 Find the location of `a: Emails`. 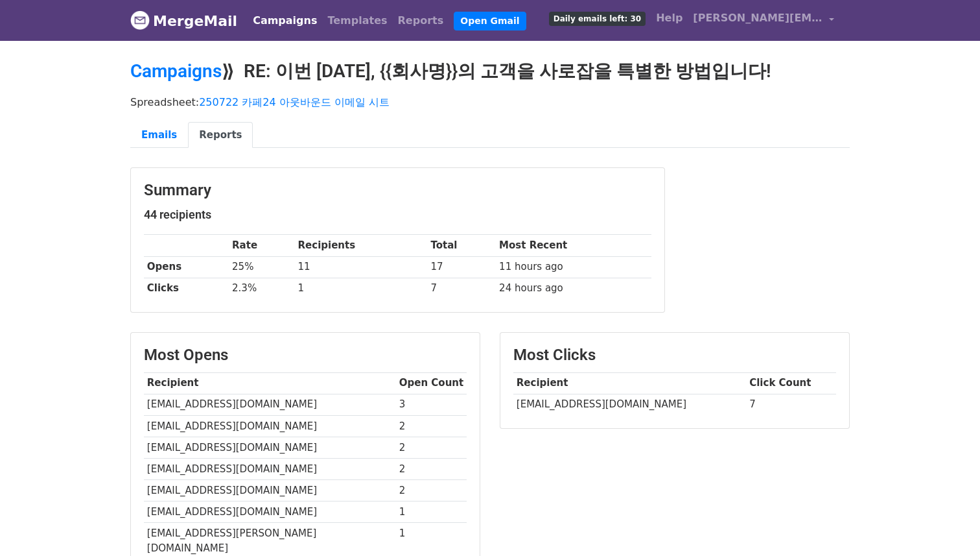

a: Emails is located at coordinates (159, 135).